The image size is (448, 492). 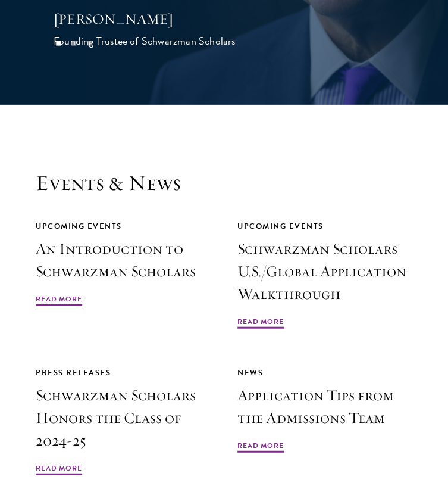 I want to click on h2: Events & News, so click(x=223, y=182).